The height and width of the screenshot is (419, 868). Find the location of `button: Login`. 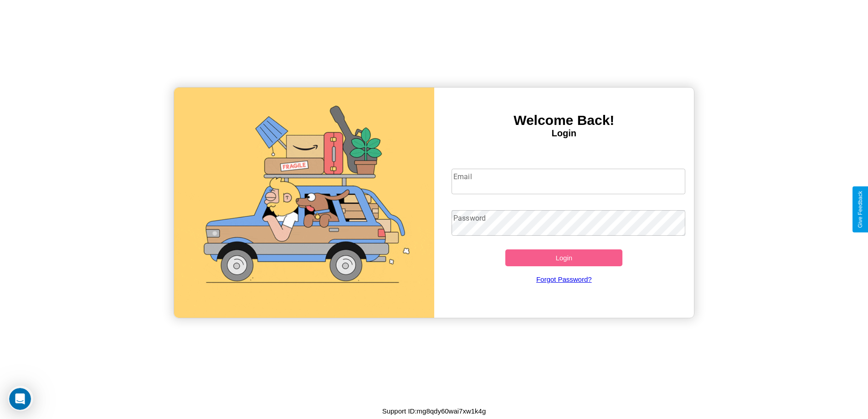

button: Login is located at coordinates (563, 258).